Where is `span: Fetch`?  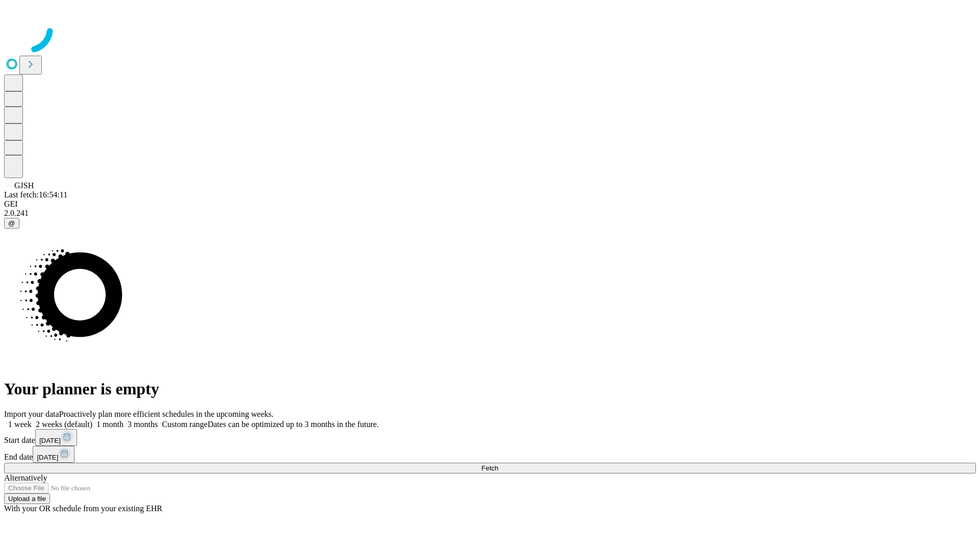
span: Fetch is located at coordinates (490, 468).